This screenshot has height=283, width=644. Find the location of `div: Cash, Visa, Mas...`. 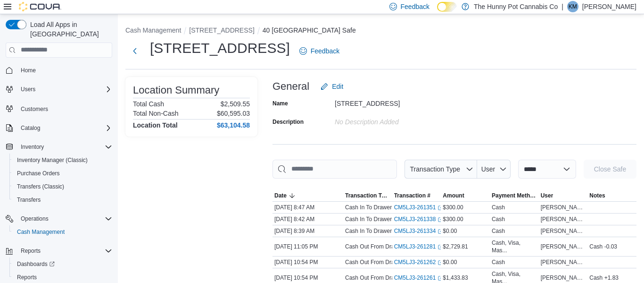

div: Cash, Visa, Mas... is located at coordinates (515, 246).